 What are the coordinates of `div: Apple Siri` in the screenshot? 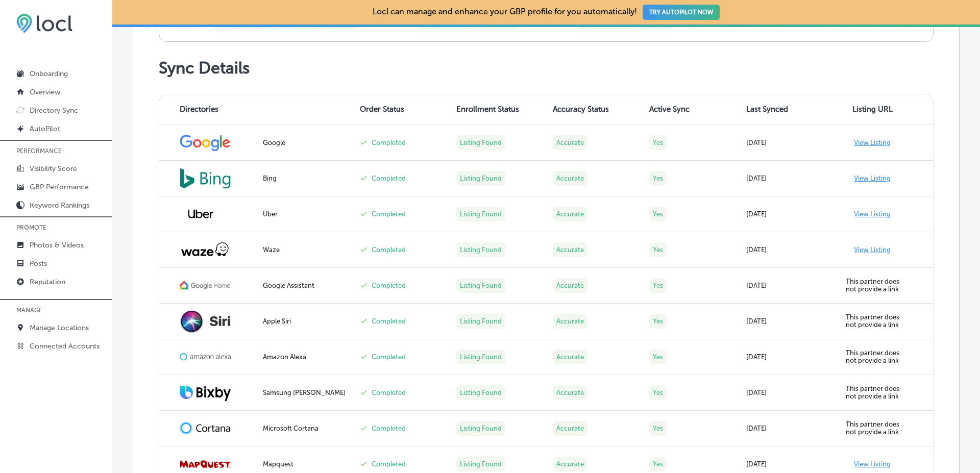 It's located at (305, 321).